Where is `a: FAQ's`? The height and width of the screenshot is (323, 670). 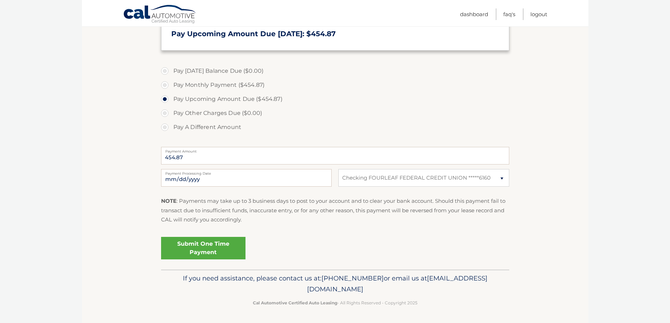
a: FAQ's is located at coordinates (509, 14).